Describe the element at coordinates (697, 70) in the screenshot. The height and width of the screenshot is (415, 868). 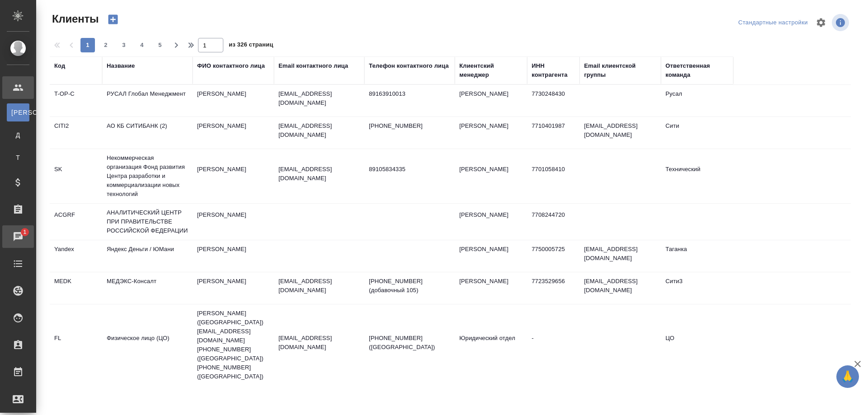
I see `div: Ответственная команда` at that location.